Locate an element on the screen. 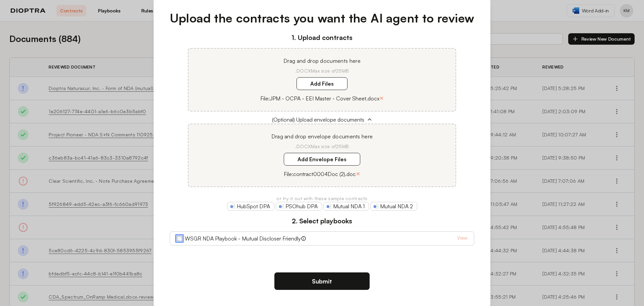  a: Mutual NDA 2 is located at coordinates (393, 206).